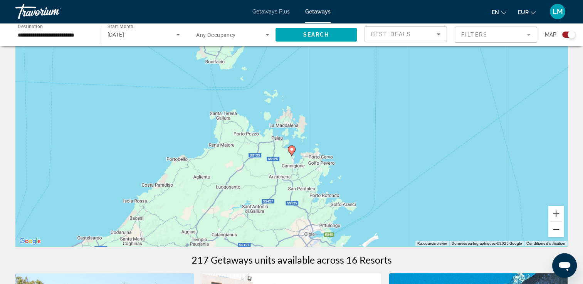  Describe the element at coordinates (318, 12) in the screenshot. I see `span: Getaways` at that location.